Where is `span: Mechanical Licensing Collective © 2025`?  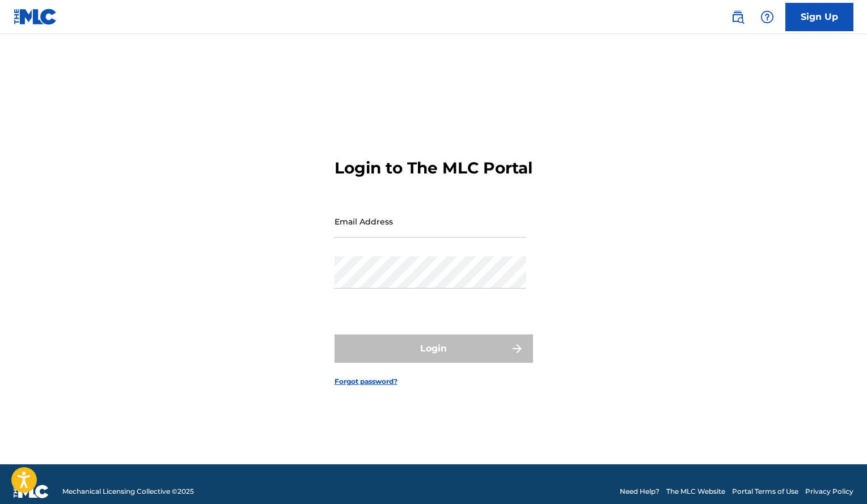 span: Mechanical Licensing Collective © 2025 is located at coordinates (128, 491).